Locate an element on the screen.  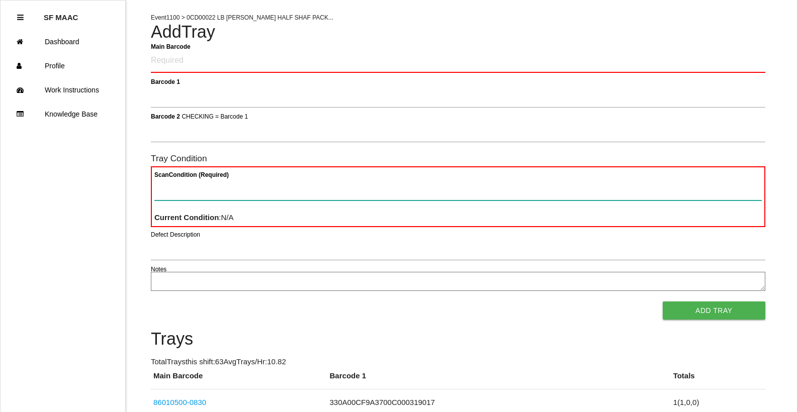
b: Current Condition is located at coordinates (187, 217).